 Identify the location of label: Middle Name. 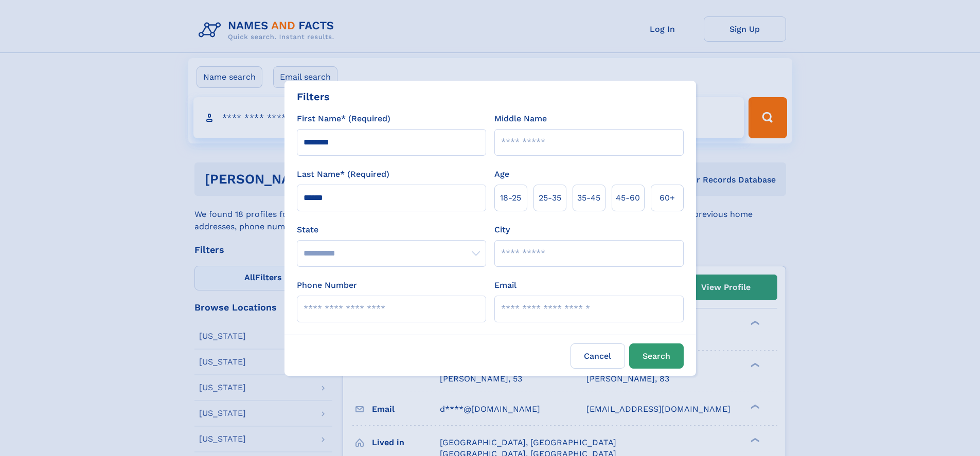
(521, 119).